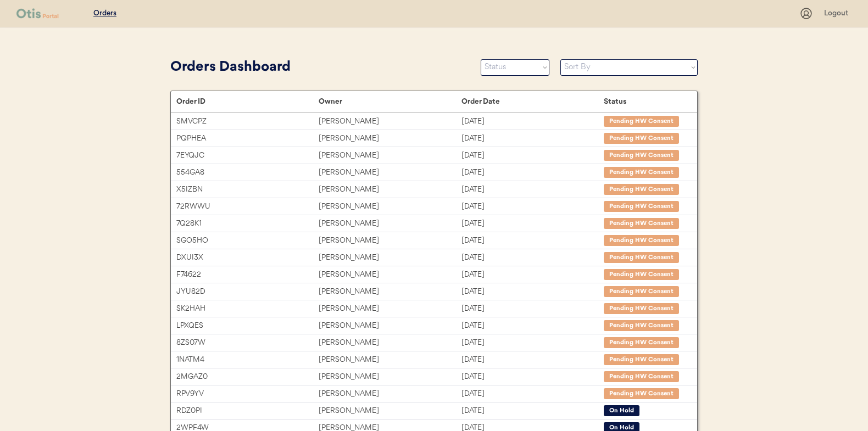 This screenshot has height=431, width=868. What do you see at coordinates (247, 206) in the screenshot?
I see `div: 72RWWU` at bounding box center [247, 206].